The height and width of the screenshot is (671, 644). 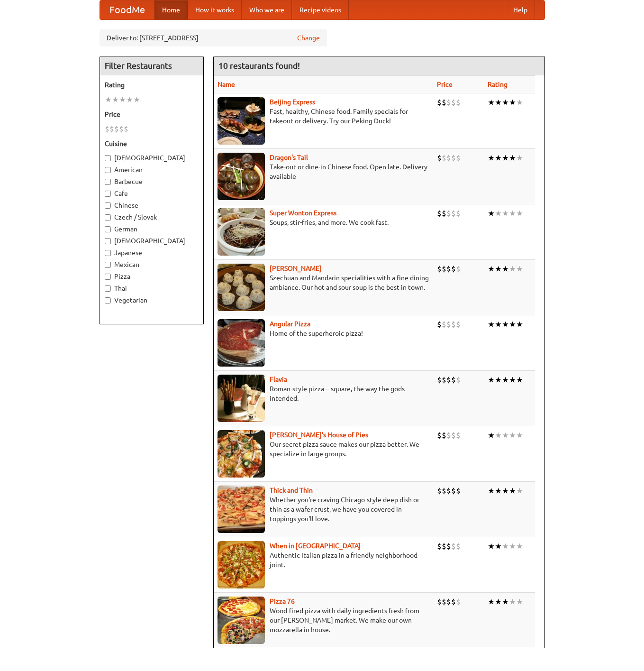 I want to click on p: Whether you're craving Chicago-style deep dish or thin as a wafer crust, we have you covered in t..., so click(x=324, y=509).